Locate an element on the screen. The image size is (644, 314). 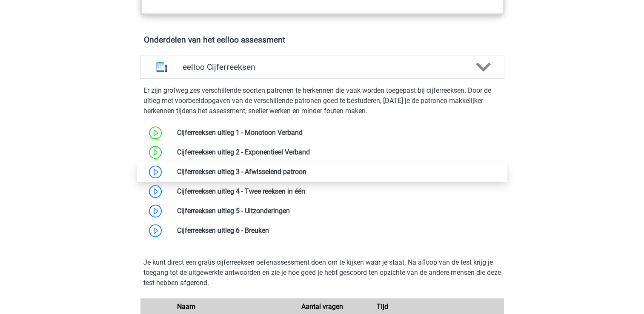
div: Cijferreeksen uitleg 5 - Uitzonderingen is located at coordinates (337, 211).